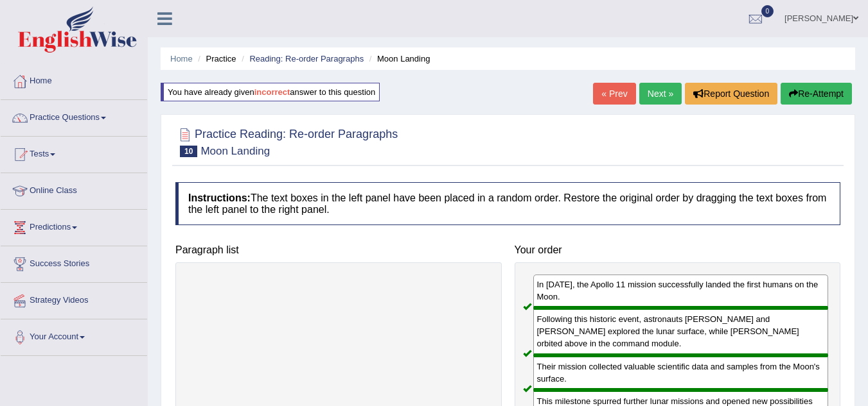 The height and width of the screenshot is (406, 868). Describe the element at coordinates (74, 116) in the screenshot. I see `a: Practice Questions` at that location.